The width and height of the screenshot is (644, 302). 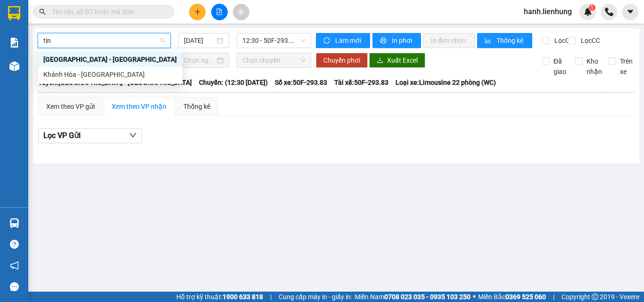 I want to click on span: 1, so click(x=592, y=7).